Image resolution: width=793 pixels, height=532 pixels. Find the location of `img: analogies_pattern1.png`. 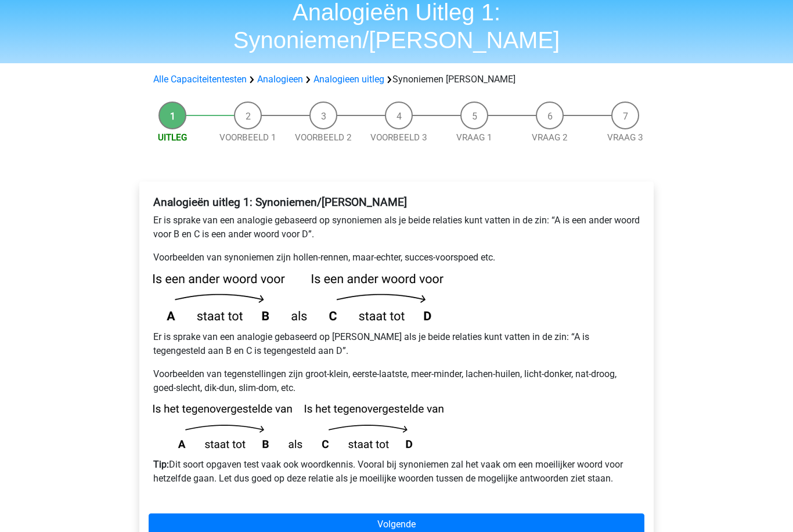

img: analogies_pattern1.png is located at coordinates (298, 297).